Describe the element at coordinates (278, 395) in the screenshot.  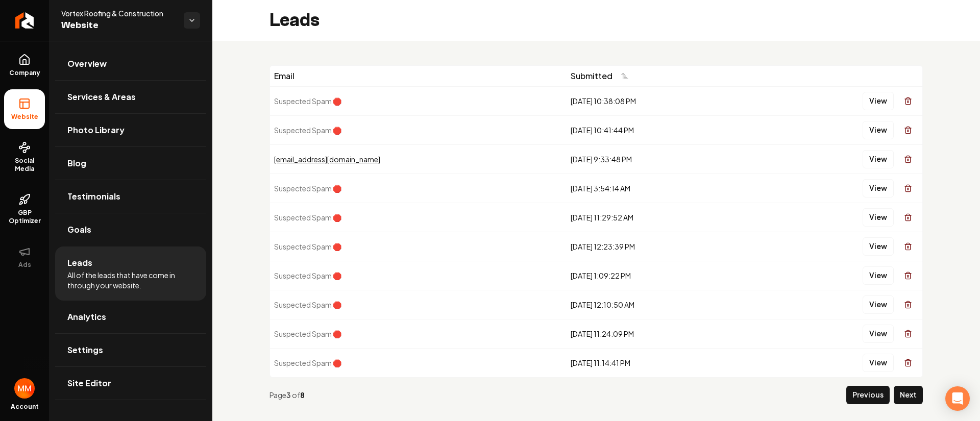
I see `span: Page` at that location.